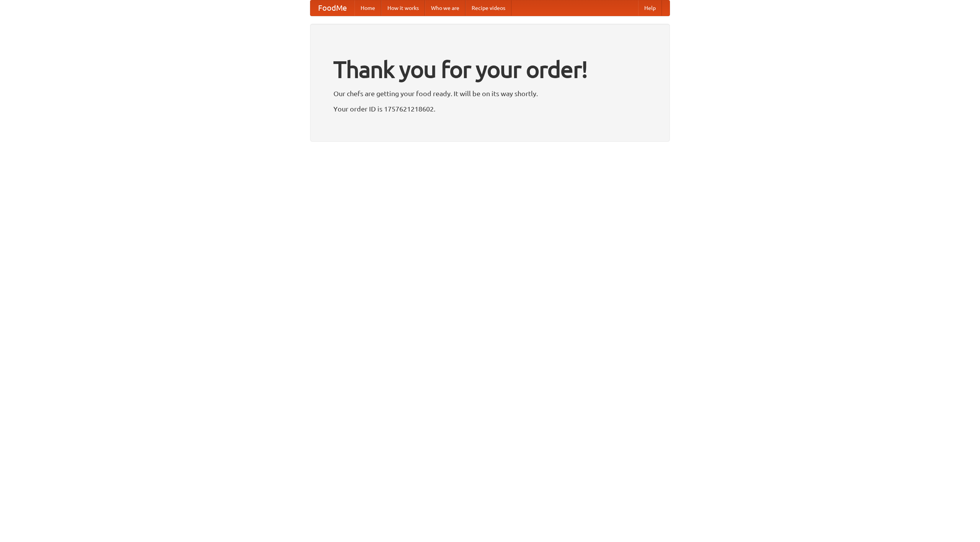 Image resolution: width=980 pixels, height=542 pixels. Describe the element at coordinates (490, 109) in the screenshot. I see `p: Your order ID is 1757621218602.` at that location.